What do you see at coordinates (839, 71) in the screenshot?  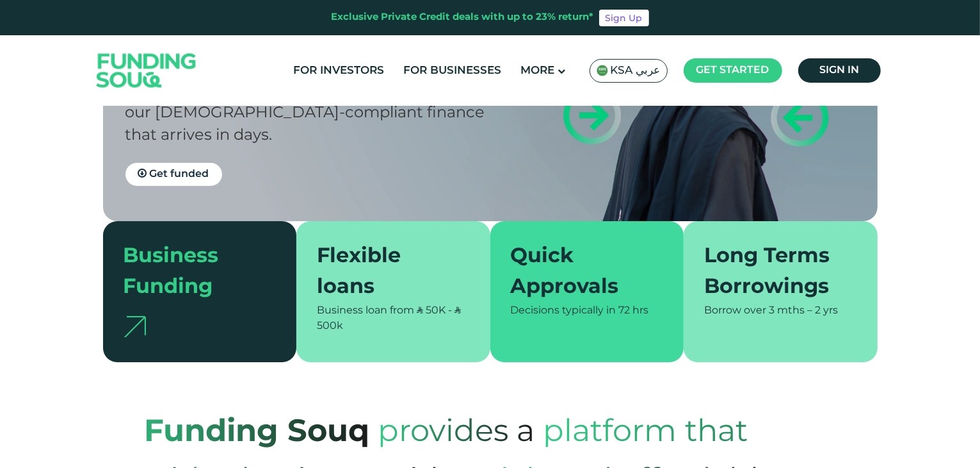 I see `a: Sign in` at bounding box center [839, 71].